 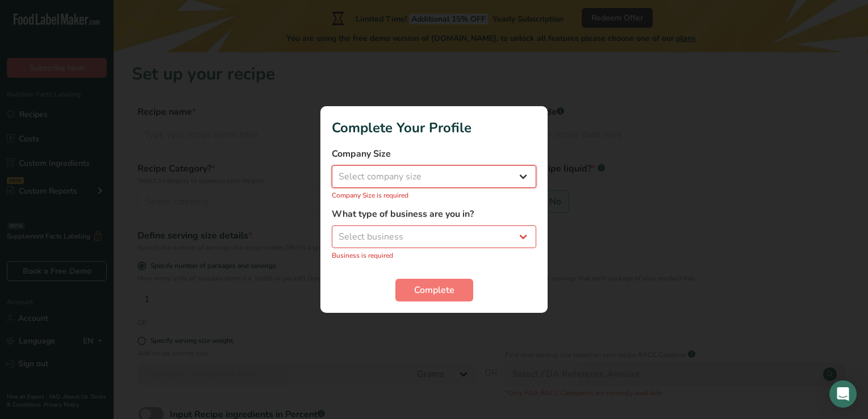 I want to click on label: What type of business are you in?, so click(x=434, y=214).